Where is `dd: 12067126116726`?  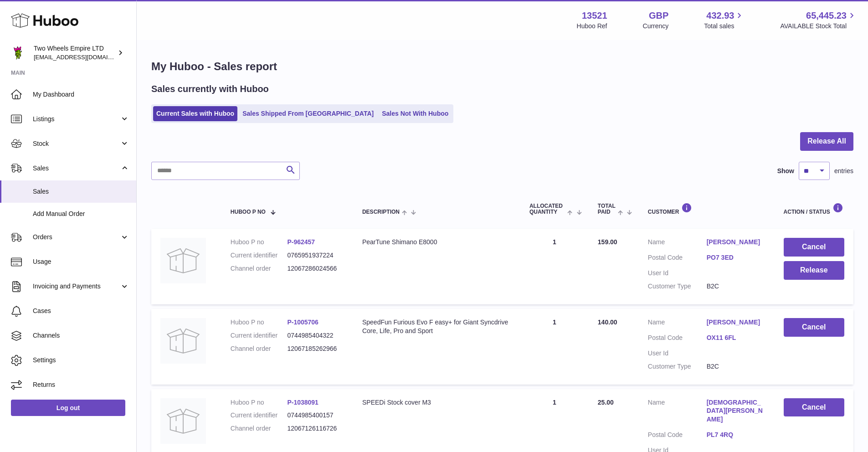
dd: 12067126116726 is located at coordinates (315, 428).